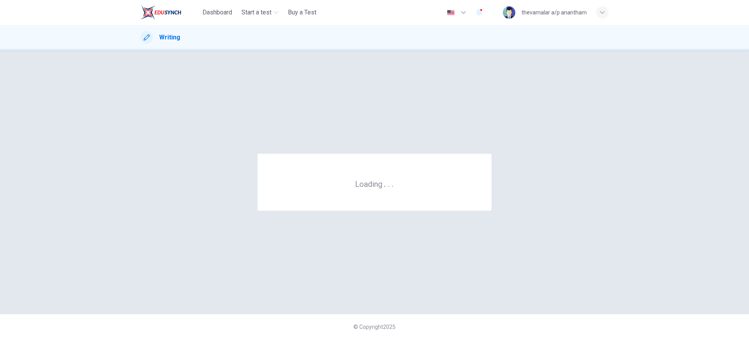  What do you see at coordinates (509, 12) in the screenshot?
I see `img: Profile picture` at bounding box center [509, 12].